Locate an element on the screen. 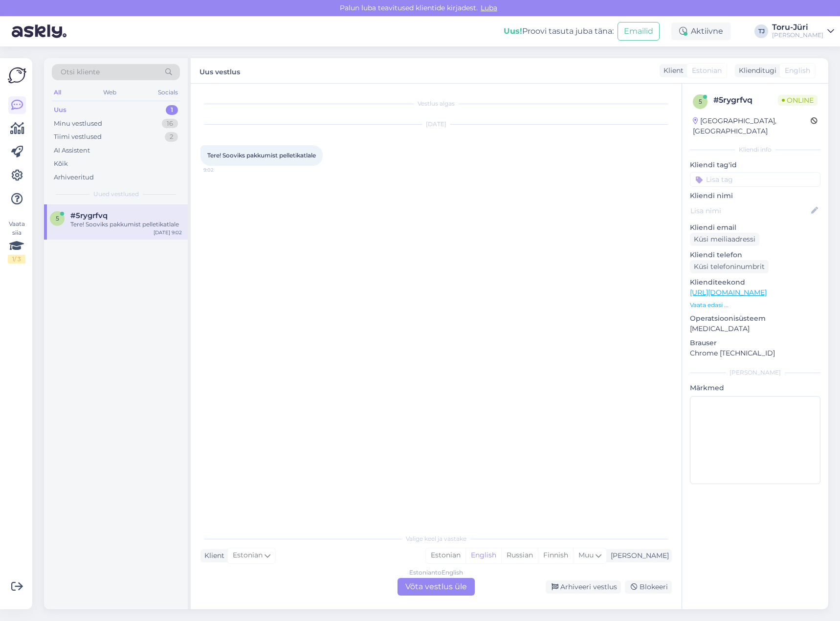  p: Brauser is located at coordinates (755, 343).